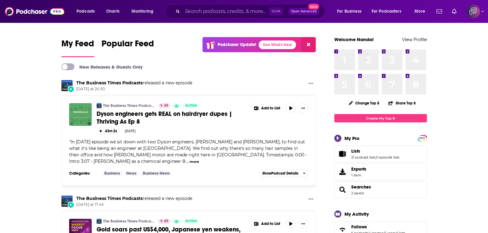  Describe the element at coordinates (194, 162) in the screenshot. I see `button: more` at that location.